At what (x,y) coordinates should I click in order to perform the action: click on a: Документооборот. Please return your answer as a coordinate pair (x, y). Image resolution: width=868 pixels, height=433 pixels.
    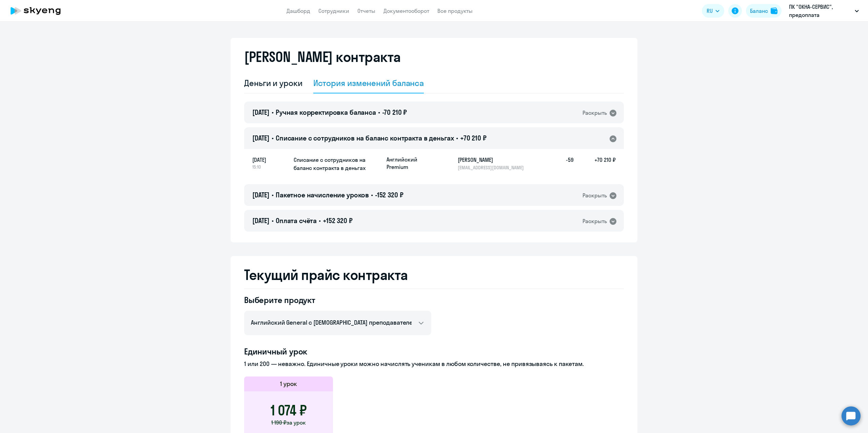
    Looking at the image, I should click on (406, 11).